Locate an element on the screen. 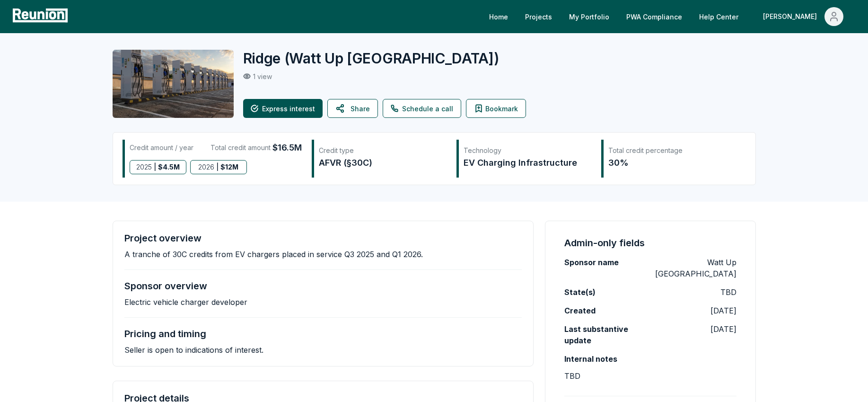 This screenshot has height=402, width=868. nav: Main is located at coordinates (669, 16).